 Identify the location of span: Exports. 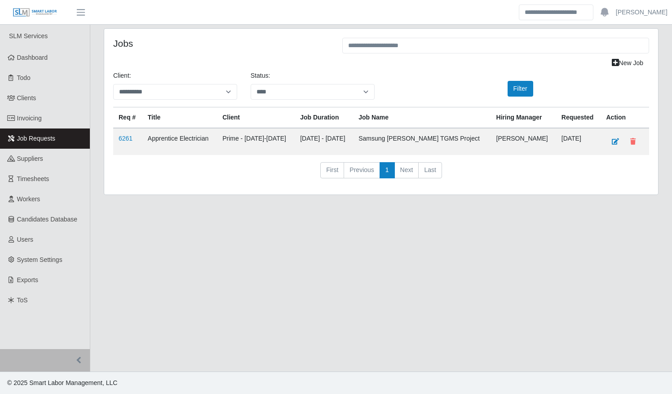
(27, 280).